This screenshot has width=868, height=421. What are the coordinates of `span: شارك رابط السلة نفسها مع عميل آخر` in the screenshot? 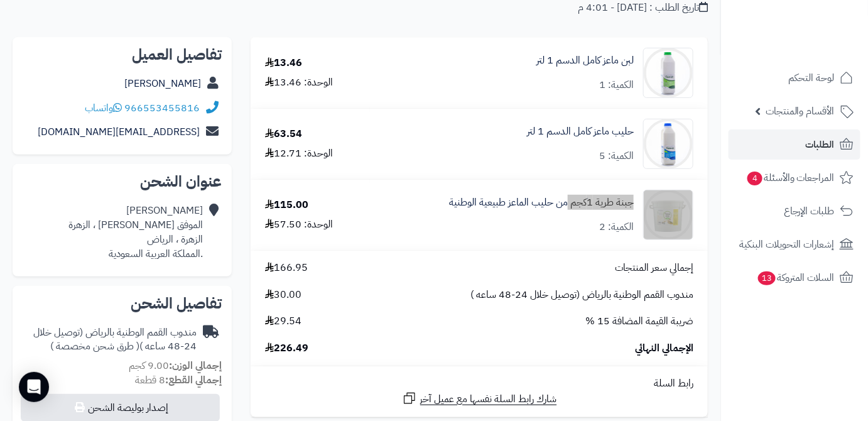 It's located at (489, 399).